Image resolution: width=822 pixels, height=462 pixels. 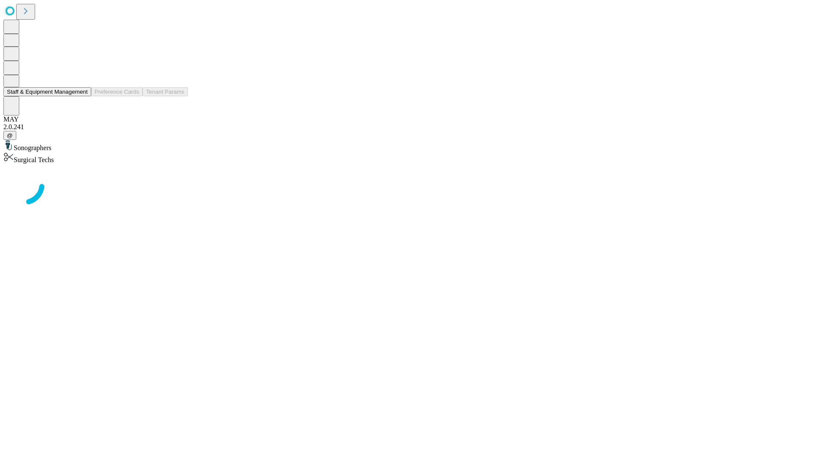 I want to click on div: MAY, so click(x=411, y=119).